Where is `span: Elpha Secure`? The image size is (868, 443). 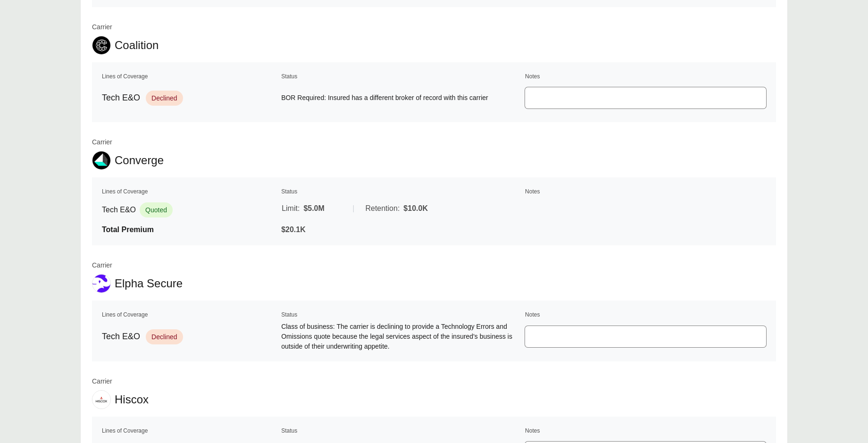 span: Elpha Secure is located at coordinates (149, 284).